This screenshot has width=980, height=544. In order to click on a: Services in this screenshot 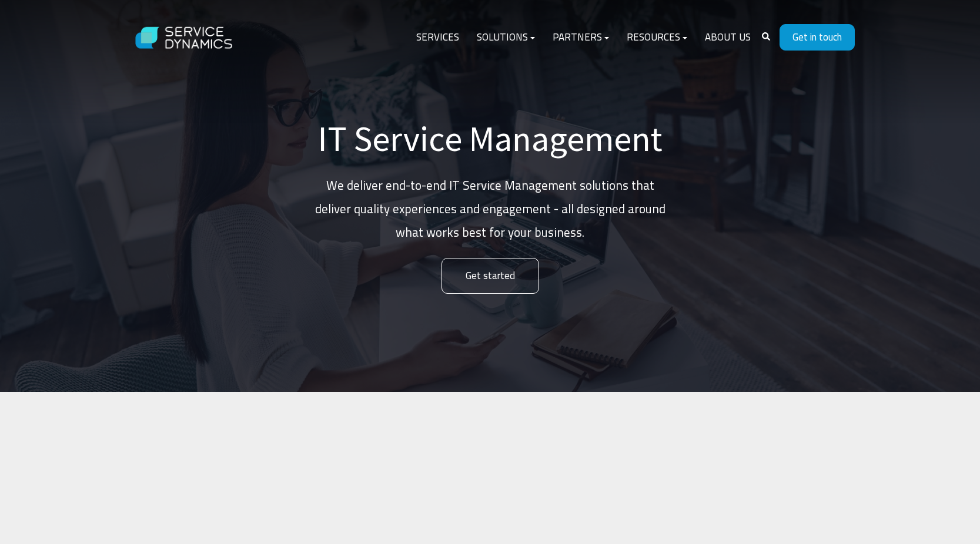, I will do `click(438, 38)`.